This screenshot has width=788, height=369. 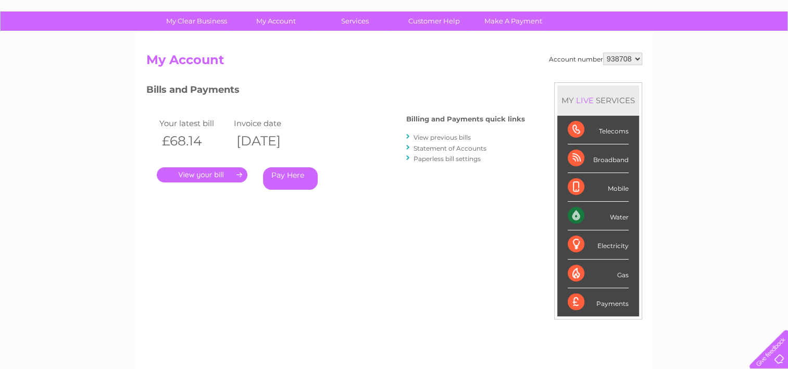 I want to click on a: My Clear Business, so click(x=196, y=21).